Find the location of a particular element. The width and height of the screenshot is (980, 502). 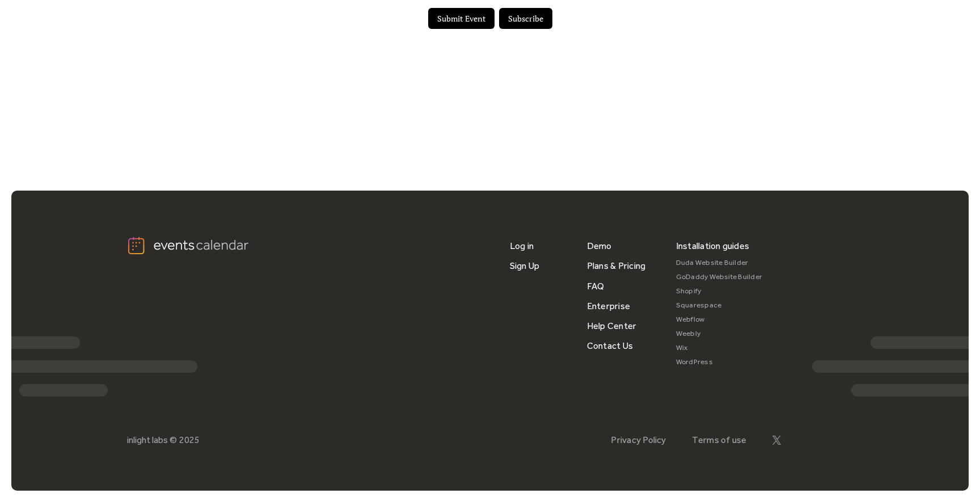

a: Webflow is located at coordinates (719, 319).